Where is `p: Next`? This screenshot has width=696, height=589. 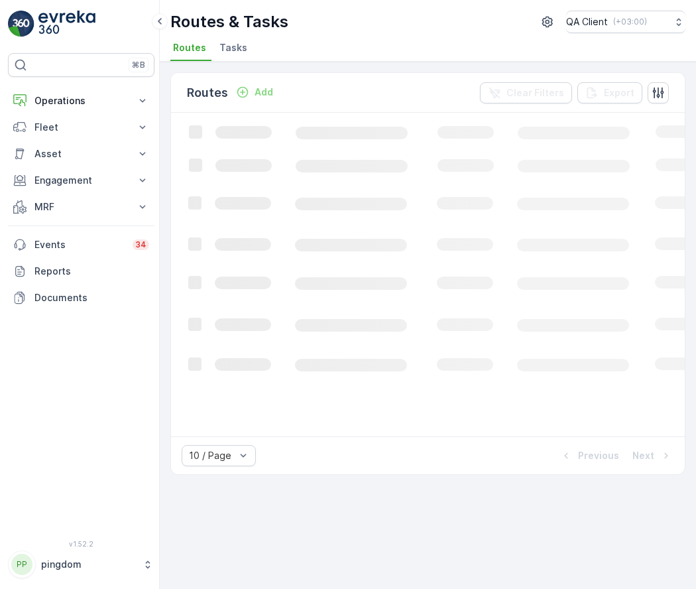
p: Next is located at coordinates (643, 455).